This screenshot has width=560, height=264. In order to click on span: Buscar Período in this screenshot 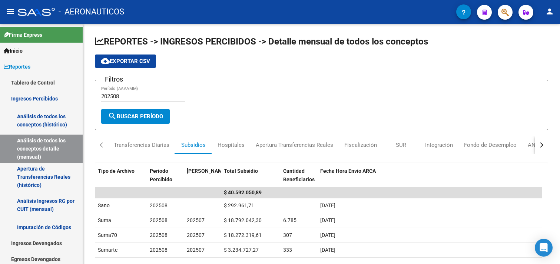, I will do `click(135, 116)`.